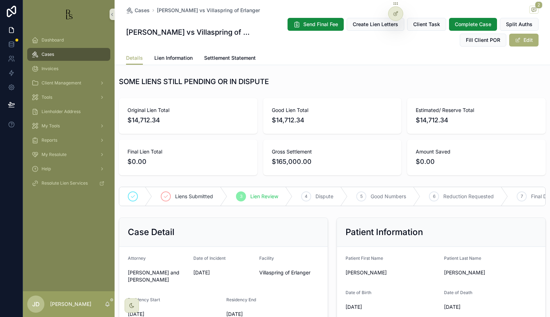 The height and width of the screenshot is (317, 550). I want to click on a: Tools, so click(69, 97).